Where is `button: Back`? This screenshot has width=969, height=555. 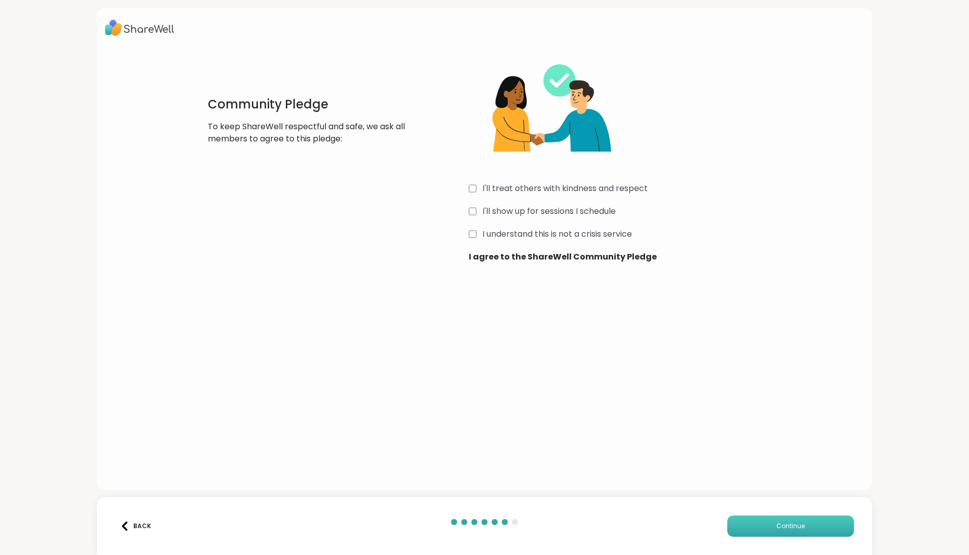 button: Back is located at coordinates (135, 526).